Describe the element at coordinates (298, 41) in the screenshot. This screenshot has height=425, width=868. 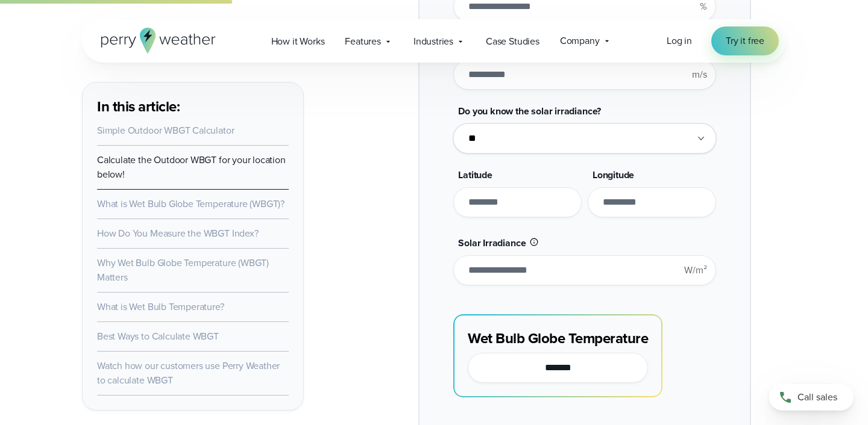
I see `a: How it Works` at that location.